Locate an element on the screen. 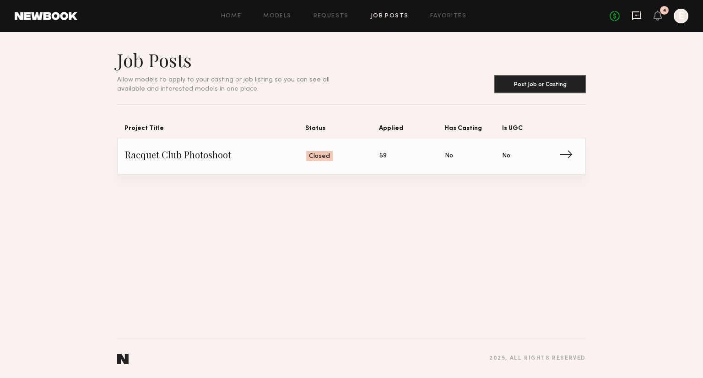  a: Favorites is located at coordinates (448, 16).